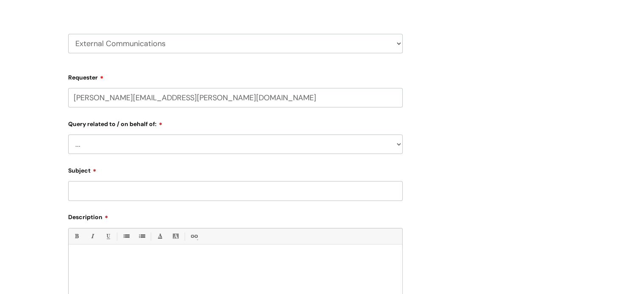 This screenshot has width=644, height=294. Describe the element at coordinates (235, 98) in the screenshot. I see `input: Email` at that location.